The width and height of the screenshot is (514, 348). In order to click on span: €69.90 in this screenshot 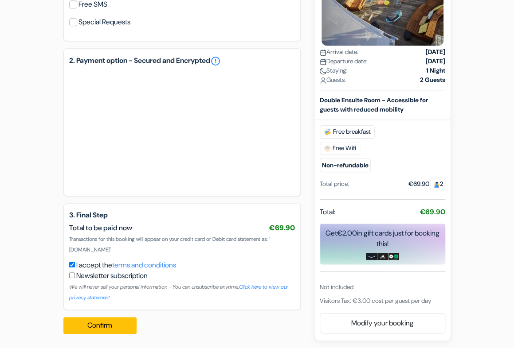, I will do `click(282, 228)`.